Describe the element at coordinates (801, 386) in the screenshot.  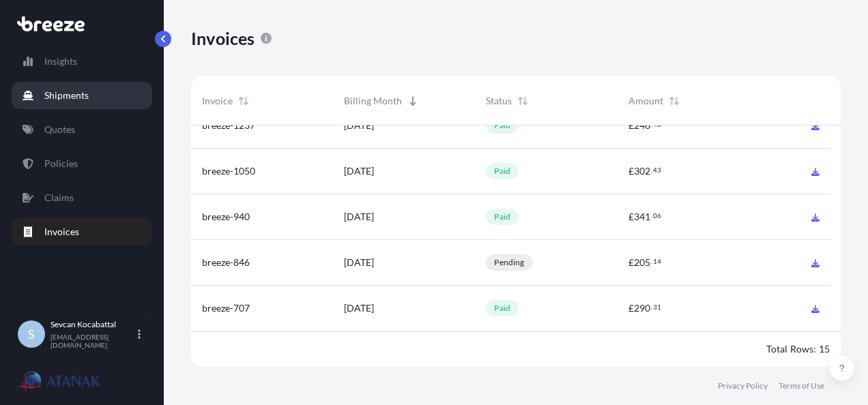
I see `p: Terms of Use` at that location.